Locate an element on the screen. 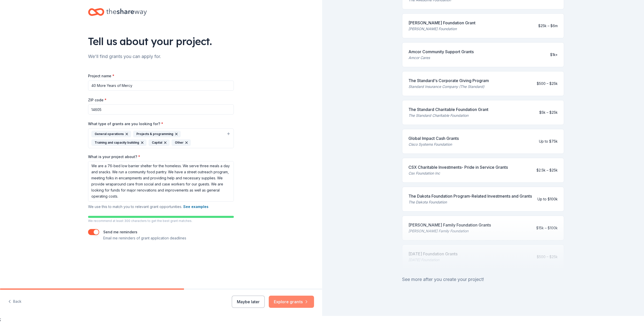 This screenshot has height=322, width=644. button: See examples is located at coordinates (196, 207).